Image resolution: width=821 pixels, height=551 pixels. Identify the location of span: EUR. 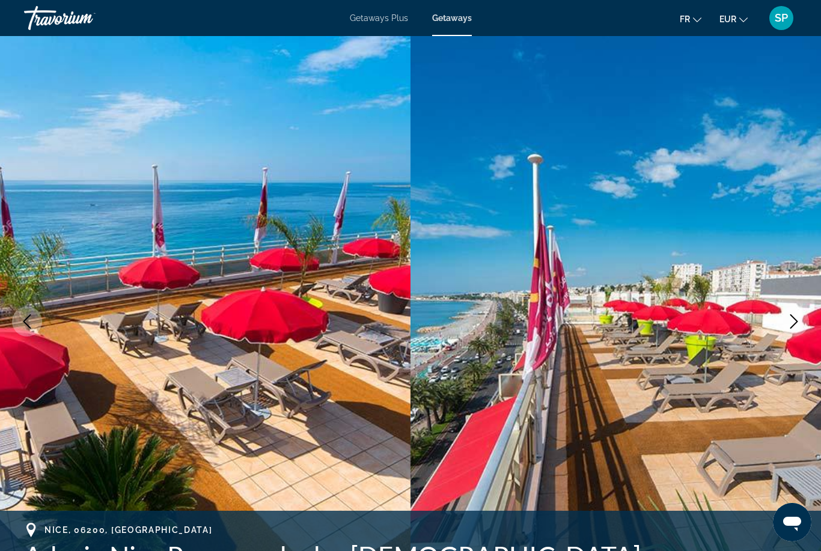
(728, 19).